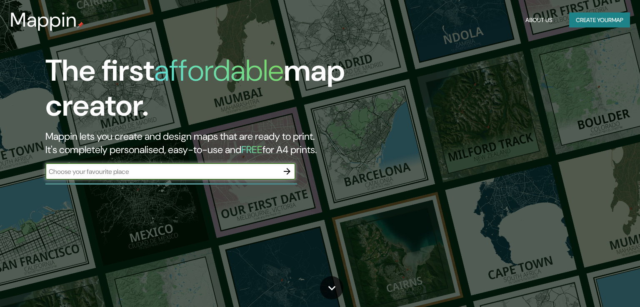  What do you see at coordinates (162, 172) in the screenshot?
I see `input: Choose your favourite place` at bounding box center [162, 172].